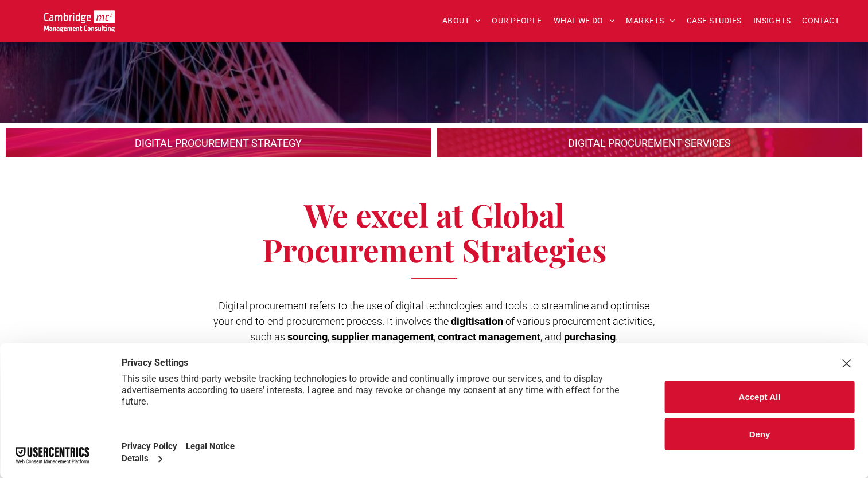 Image resolution: width=868 pixels, height=478 pixels. I want to click on span: Digital procurement refers to the use of digital technologies and tools to streamline and optimis..., so click(431, 313).